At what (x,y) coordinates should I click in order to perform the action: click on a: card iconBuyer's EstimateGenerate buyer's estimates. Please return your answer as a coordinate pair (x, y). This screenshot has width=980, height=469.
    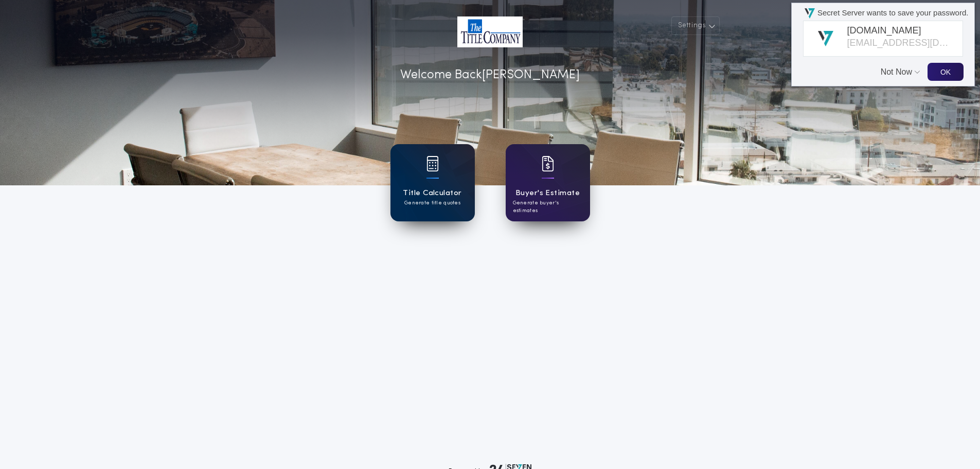
    Looking at the image, I should click on (547, 183).